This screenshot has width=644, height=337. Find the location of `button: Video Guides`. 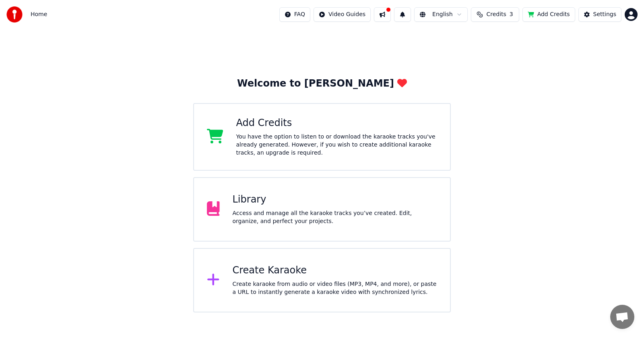

button: Video Guides is located at coordinates (342, 15).